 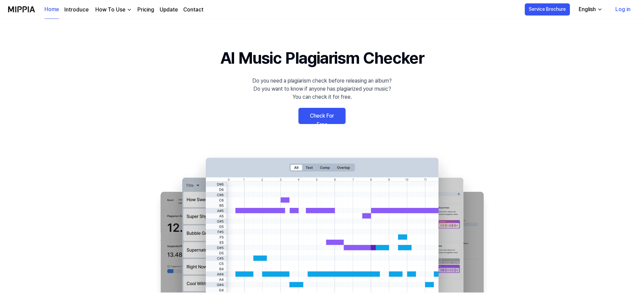 I want to click on button: English, so click(x=590, y=10).